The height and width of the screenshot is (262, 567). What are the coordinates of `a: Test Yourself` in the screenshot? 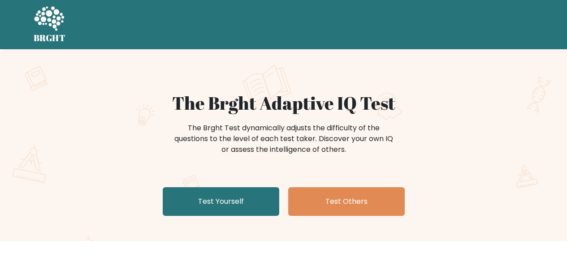 It's located at (221, 202).